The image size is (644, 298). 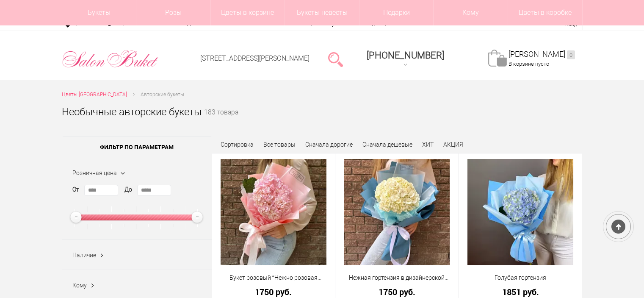 I want to click on span: Фильтр по параметрам, so click(x=137, y=147).